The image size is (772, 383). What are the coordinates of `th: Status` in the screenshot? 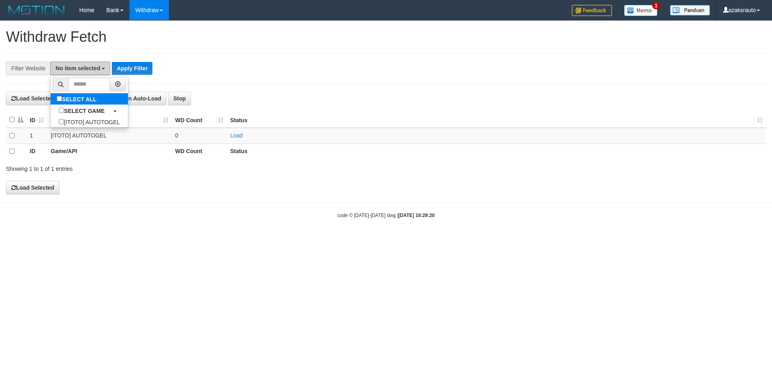 It's located at (496, 151).